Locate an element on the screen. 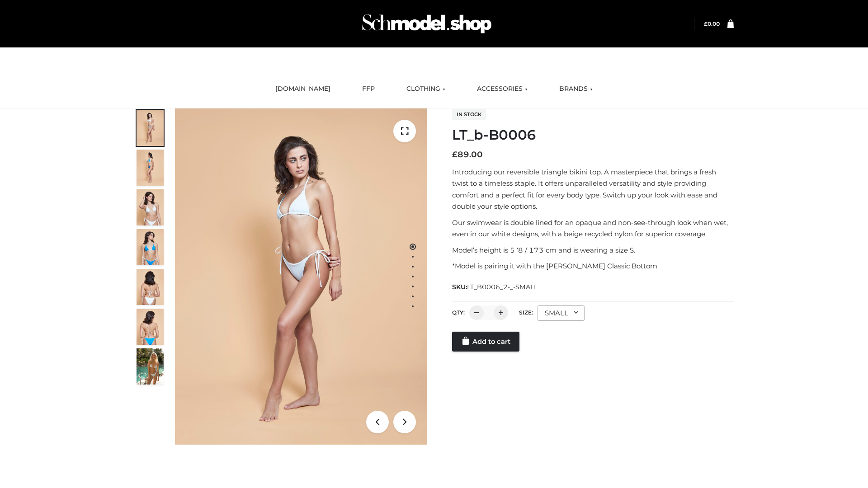  label: QTY: is located at coordinates (459, 312).